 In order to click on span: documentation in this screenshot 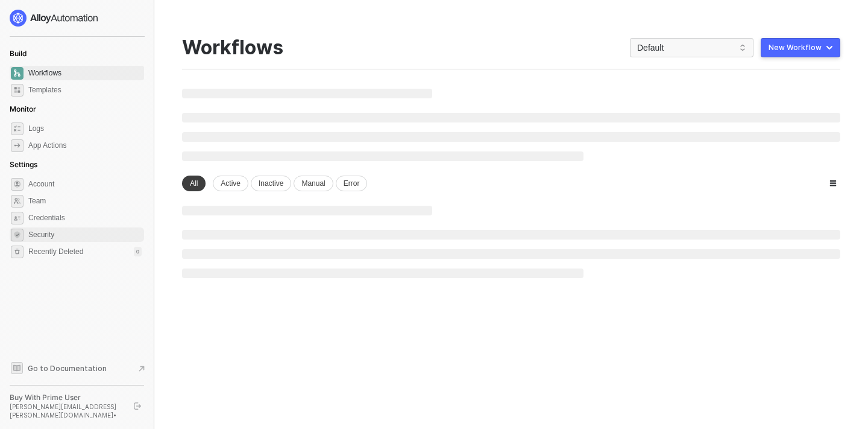, I will do `click(17, 368)`.